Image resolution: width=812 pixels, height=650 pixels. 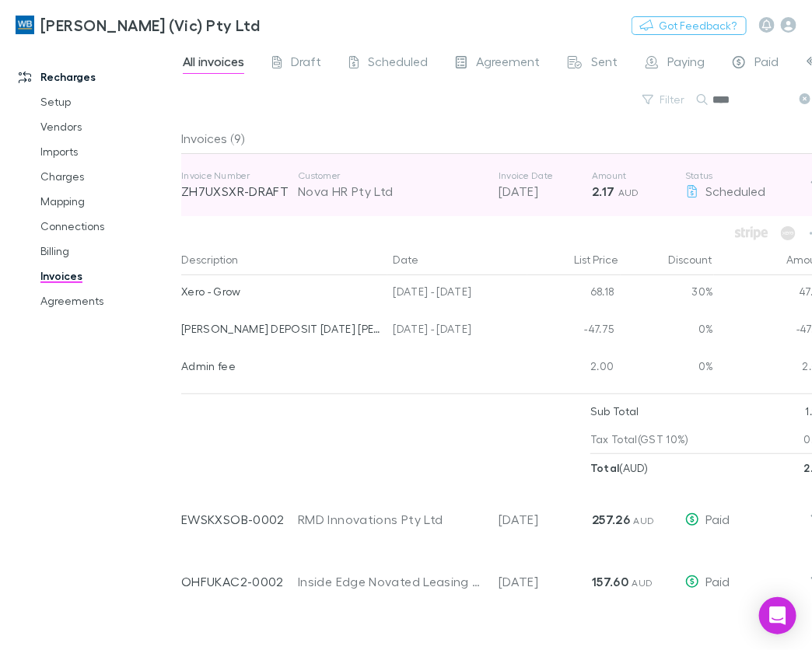 What do you see at coordinates (108, 127) in the screenshot?
I see `a: Vendors` at bounding box center [108, 127].